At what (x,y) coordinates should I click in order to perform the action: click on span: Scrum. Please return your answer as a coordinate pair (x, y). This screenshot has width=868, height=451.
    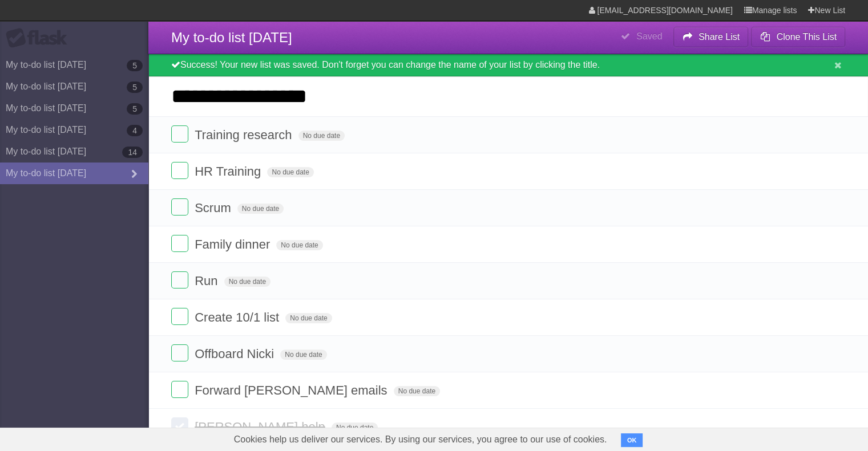
    Looking at the image, I should click on (214, 208).